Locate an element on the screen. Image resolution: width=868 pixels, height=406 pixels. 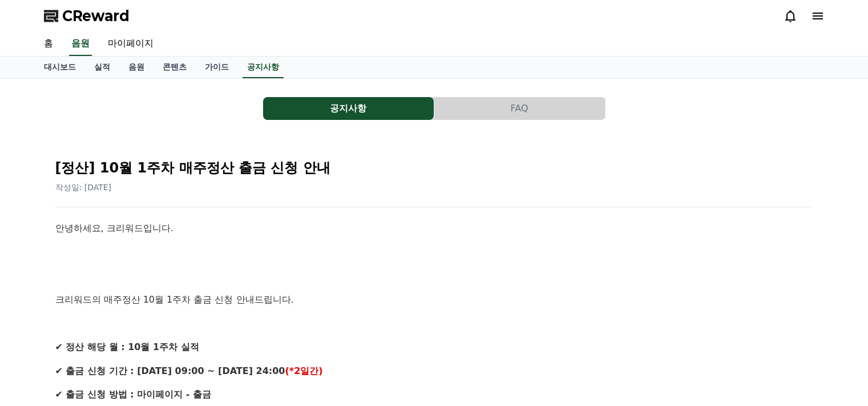
span: CReward is located at coordinates (96, 16).